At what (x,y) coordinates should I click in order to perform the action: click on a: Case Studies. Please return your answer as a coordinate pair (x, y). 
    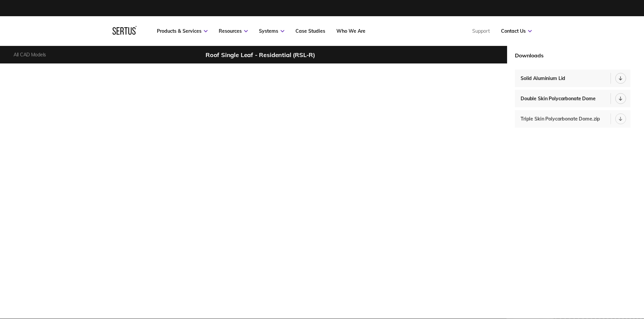
    Looking at the image, I should click on (310, 31).